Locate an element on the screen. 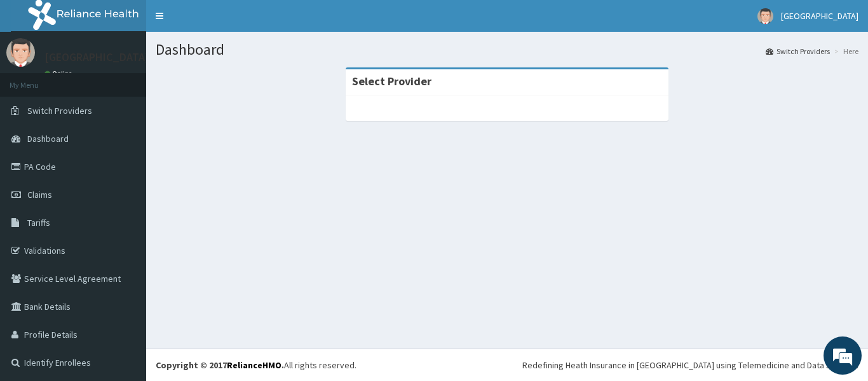  a: Online is located at coordinates (60, 74).